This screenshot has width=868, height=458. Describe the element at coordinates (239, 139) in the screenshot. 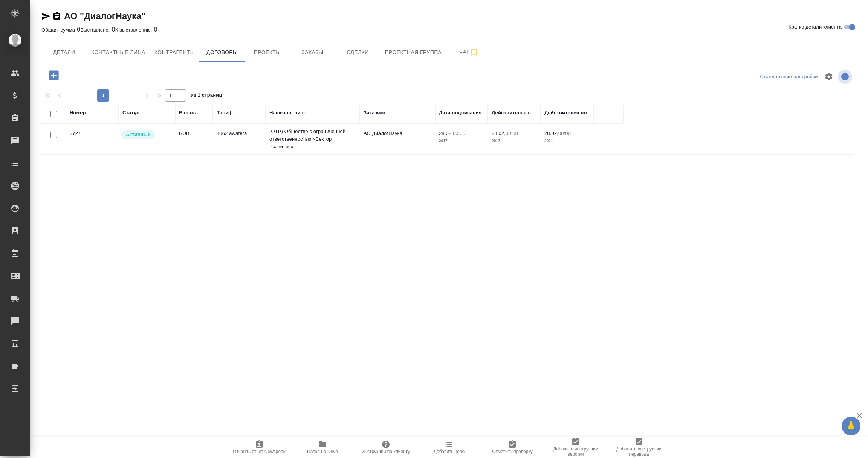

I see `td: 1062 awatera` at that location.